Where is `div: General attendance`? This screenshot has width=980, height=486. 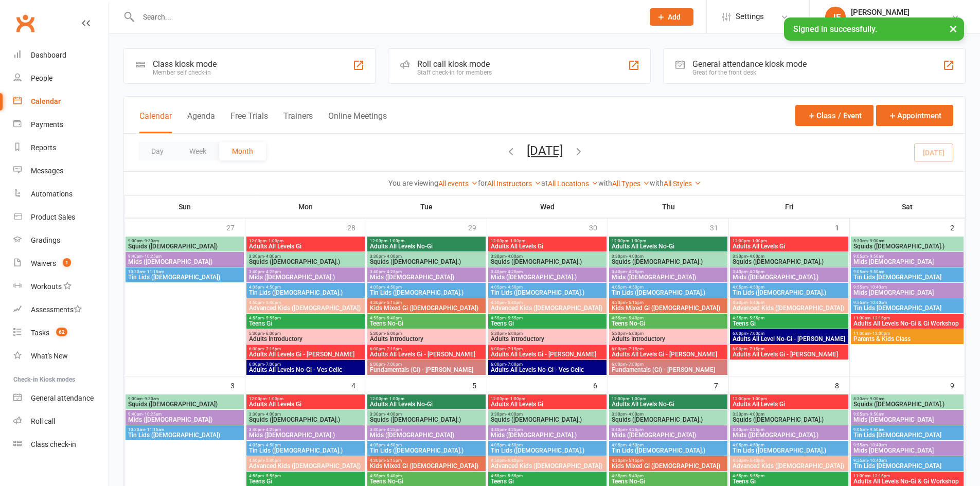 div: General attendance is located at coordinates (62, 398).